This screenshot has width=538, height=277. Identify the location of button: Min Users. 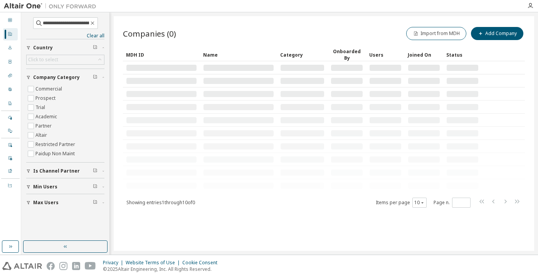
(65, 187).